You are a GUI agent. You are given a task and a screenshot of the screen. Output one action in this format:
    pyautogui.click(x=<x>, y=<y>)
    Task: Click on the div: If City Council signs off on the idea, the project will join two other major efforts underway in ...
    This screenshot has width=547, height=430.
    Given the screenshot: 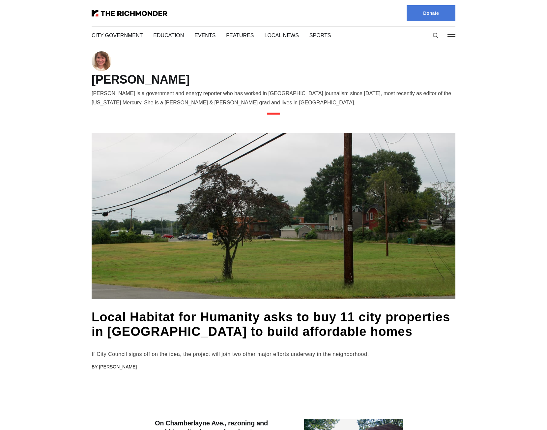 What is the action you would take?
    pyautogui.click(x=274, y=369)
    